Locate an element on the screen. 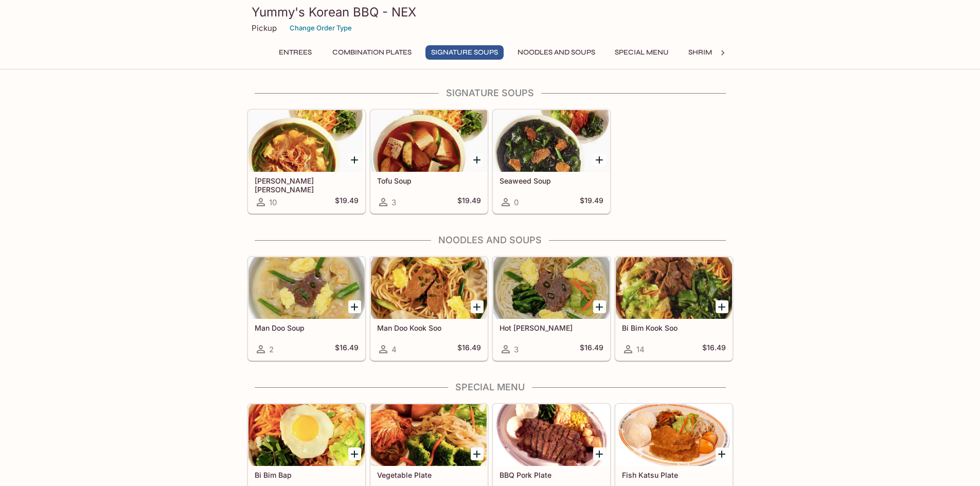 This screenshot has height=486, width=980. h4: Noodles and Soups is located at coordinates (490, 240).